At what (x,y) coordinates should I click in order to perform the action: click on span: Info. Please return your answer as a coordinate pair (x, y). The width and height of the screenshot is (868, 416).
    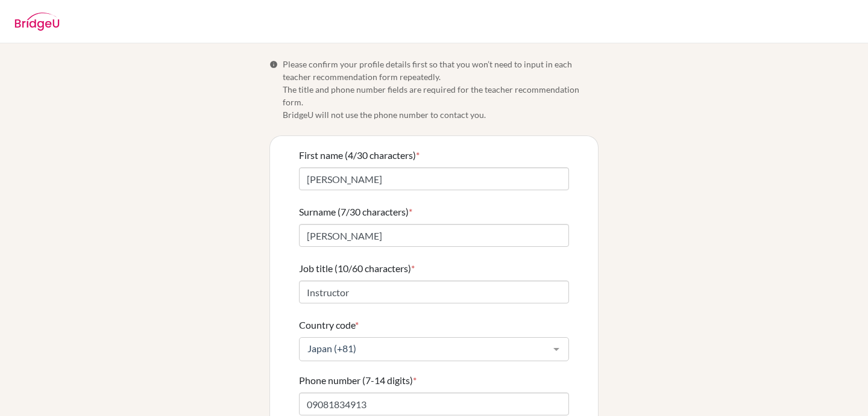
    Looking at the image, I should click on (273, 65).